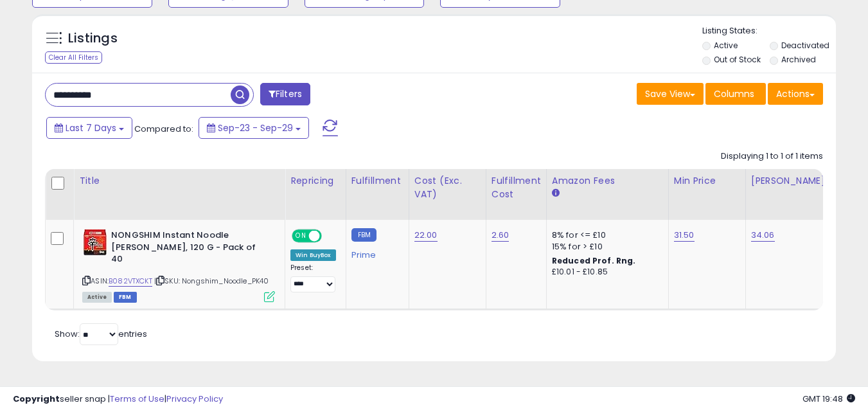  I want to click on span: OFF, so click(330, 236).